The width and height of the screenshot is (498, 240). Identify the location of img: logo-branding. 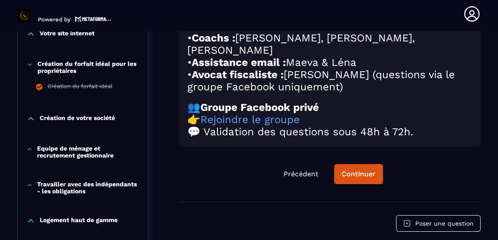
(24, 16).